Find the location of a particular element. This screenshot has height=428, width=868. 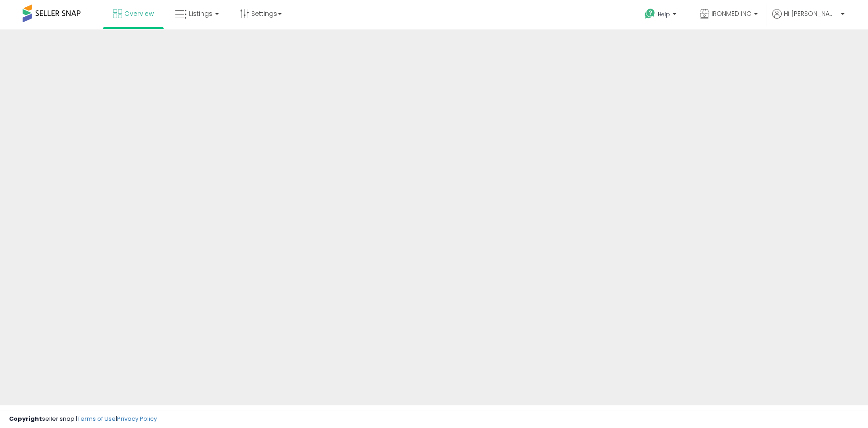

a: Help is located at coordinates (662, 15).